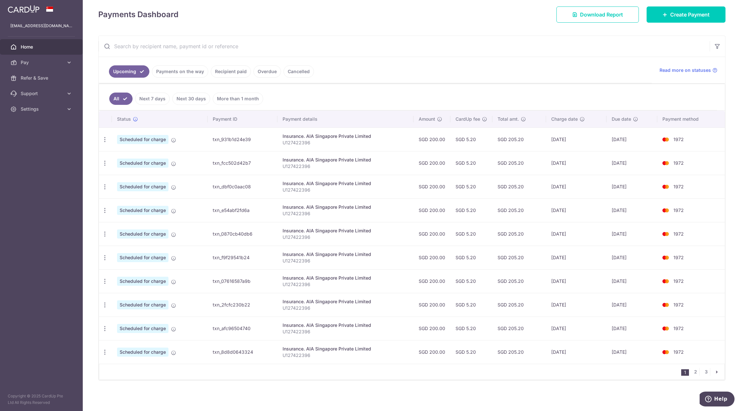 Image resolution: width=741 pixels, height=411 pixels. I want to click on td: txn_0870cb40db6, so click(243, 234).